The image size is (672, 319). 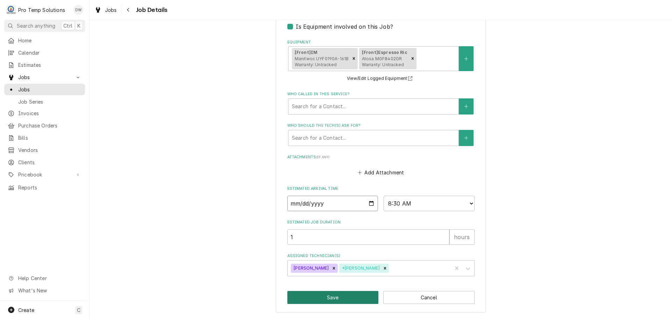 I want to click on span: Search anything, so click(x=36, y=26).